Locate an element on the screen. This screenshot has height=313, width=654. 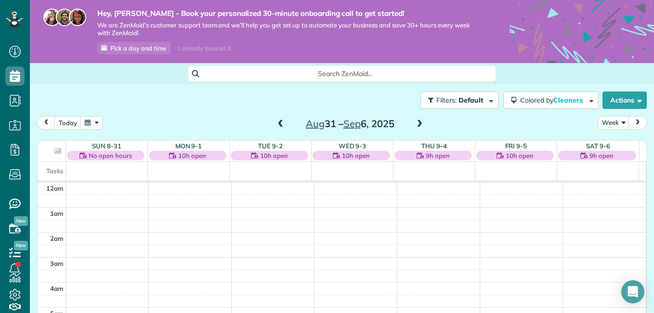
a: Pick a day and time is located at coordinates (134, 48).